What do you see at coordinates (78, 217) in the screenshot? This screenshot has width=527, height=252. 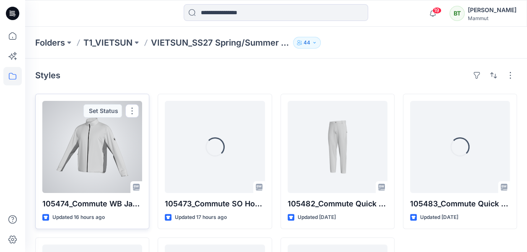 I see `p: Updated 16 hours ago` at bounding box center [78, 217].